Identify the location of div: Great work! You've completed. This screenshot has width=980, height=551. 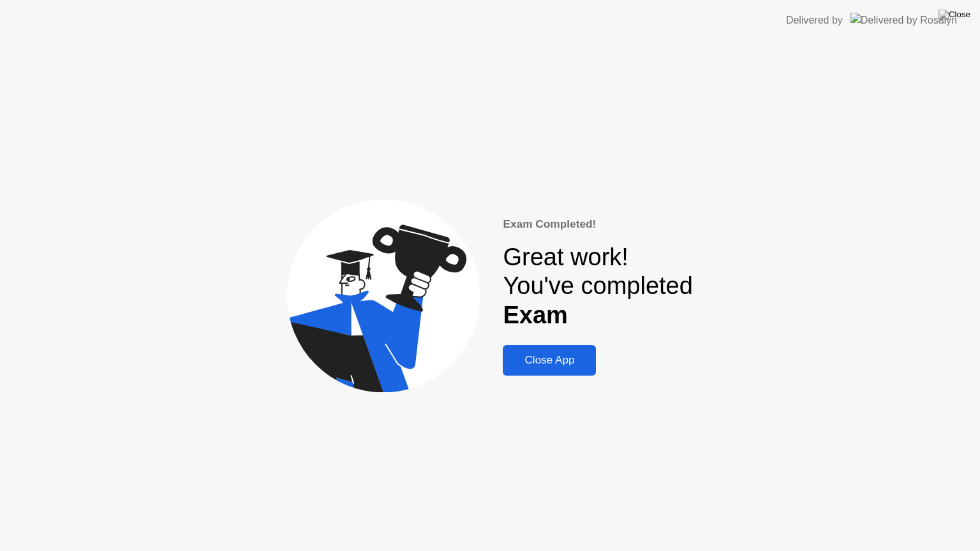
(598, 287).